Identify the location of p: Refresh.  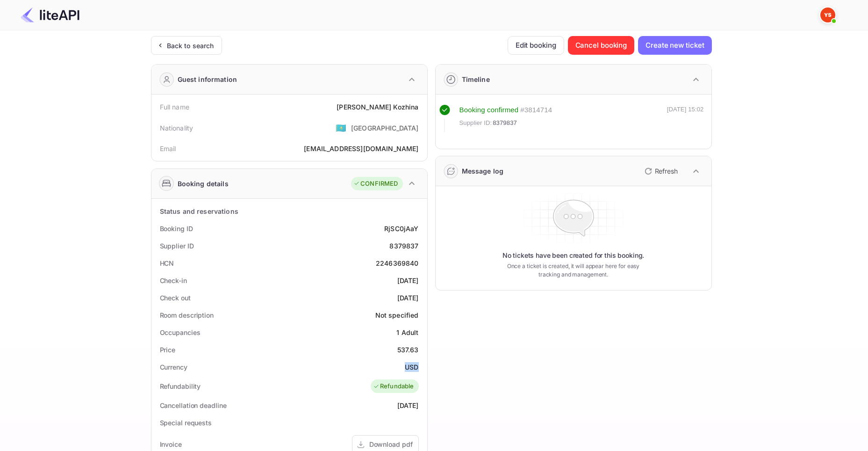
(666, 171).